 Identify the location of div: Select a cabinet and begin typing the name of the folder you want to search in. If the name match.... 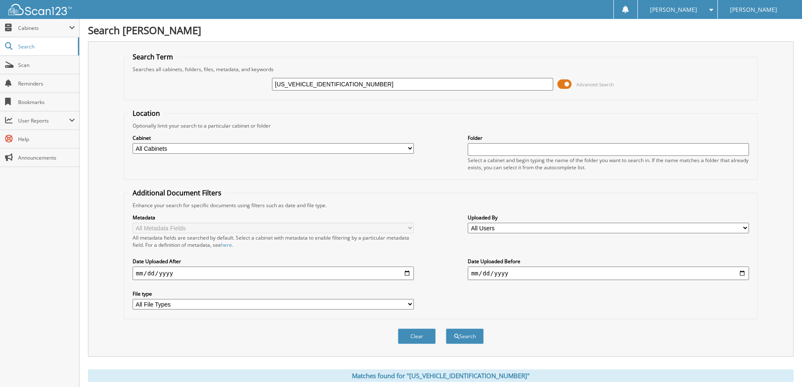
(608, 164).